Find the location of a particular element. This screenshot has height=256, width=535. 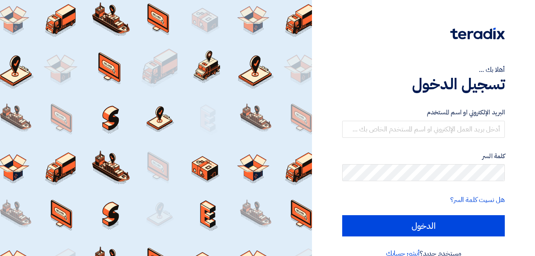

label: البريد الإلكتروني او اسم المستخدم is located at coordinates (424, 112).